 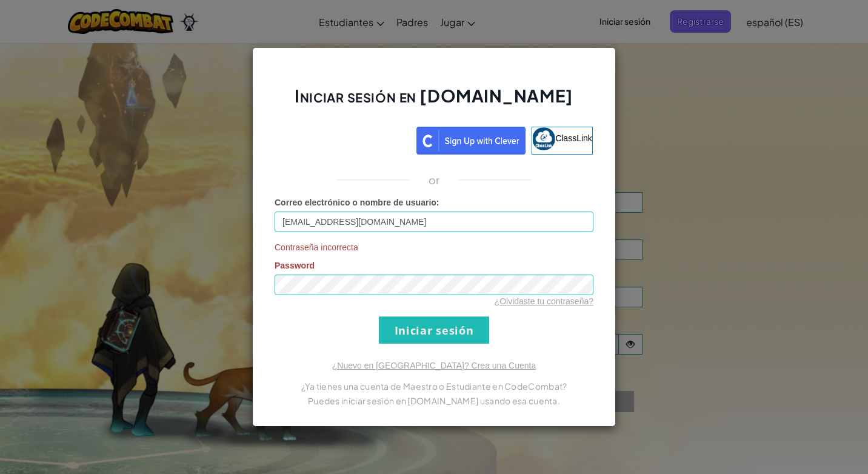 I want to click on input: Iniciar sesión, so click(x=434, y=330).